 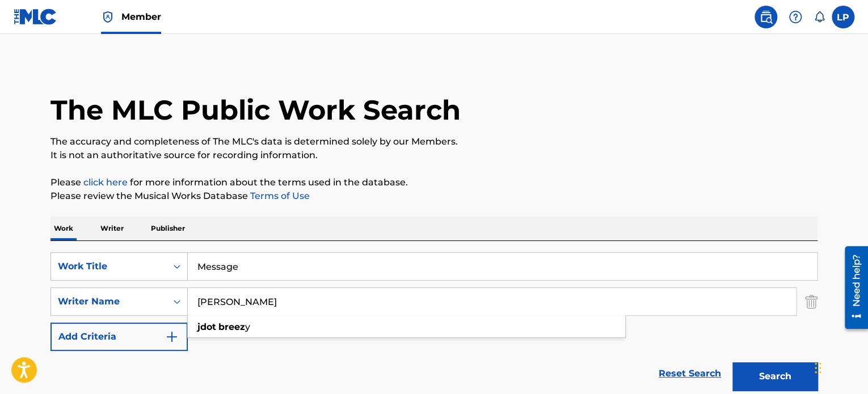 What do you see at coordinates (64, 229) in the screenshot?
I see `p: Work` at bounding box center [64, 229].